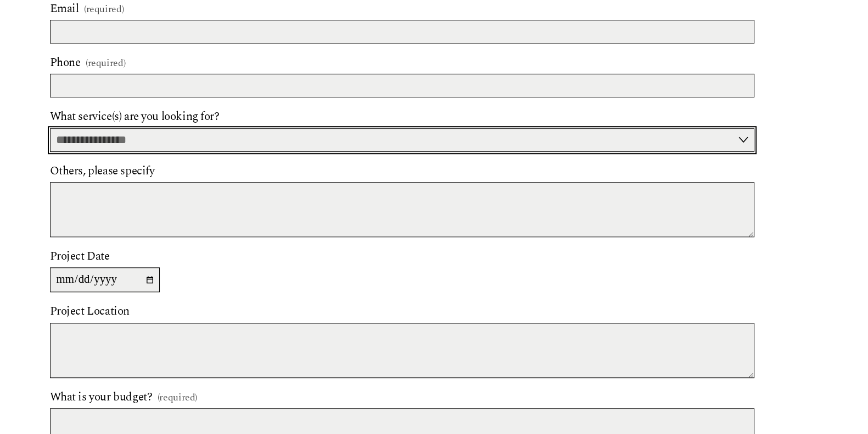  I want to click on span: Project Location, so click(89, 311).